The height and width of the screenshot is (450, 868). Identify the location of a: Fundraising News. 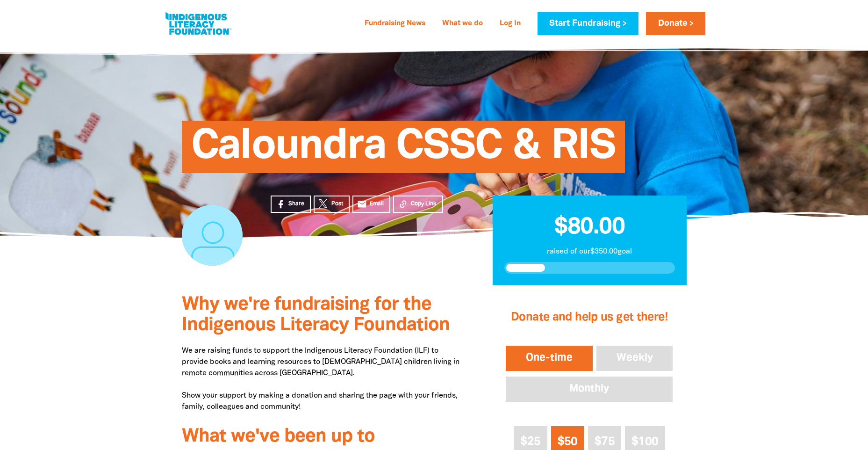
(395, 24).